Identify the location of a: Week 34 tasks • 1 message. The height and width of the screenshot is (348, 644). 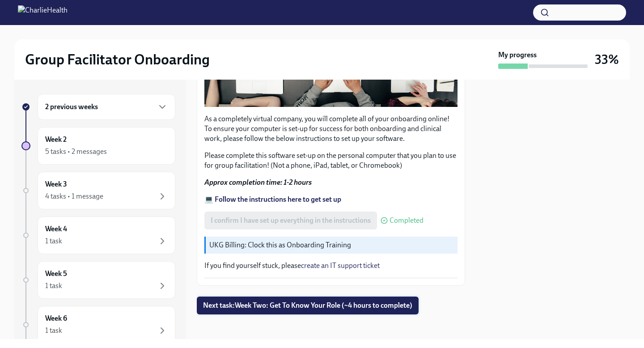
(98, 190).